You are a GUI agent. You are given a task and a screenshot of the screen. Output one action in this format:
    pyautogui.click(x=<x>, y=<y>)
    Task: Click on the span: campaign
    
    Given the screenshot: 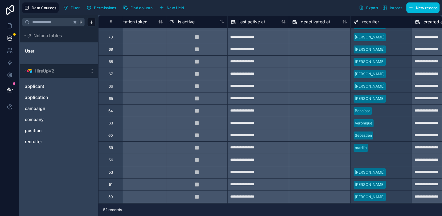 What is the action you would take?
    pyautogui.click(x=35, y=108)
    